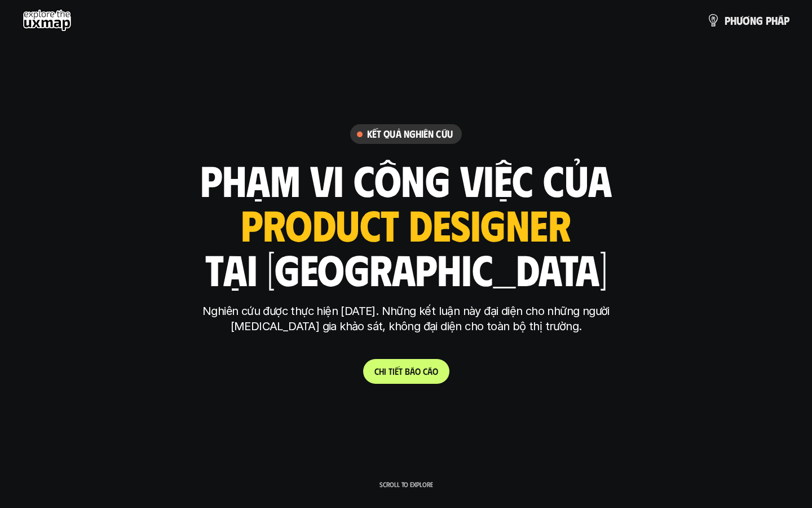 This screenshot has height=508, width=812. Describe the element at coordinates (376, 370) in the screenshot. I see `span: C` at that location.